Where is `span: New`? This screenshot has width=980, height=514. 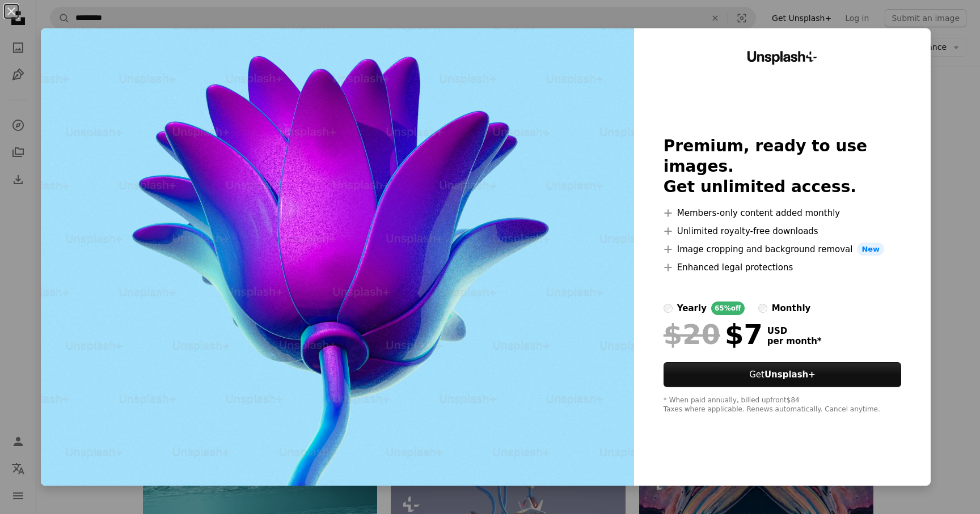 span: New is located at coordinates (870, 249).